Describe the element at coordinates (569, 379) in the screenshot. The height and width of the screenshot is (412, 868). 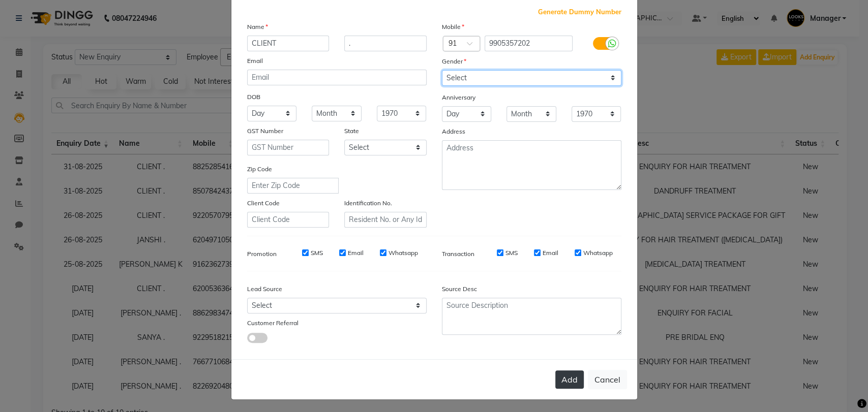
I see `button: Add` at that location.